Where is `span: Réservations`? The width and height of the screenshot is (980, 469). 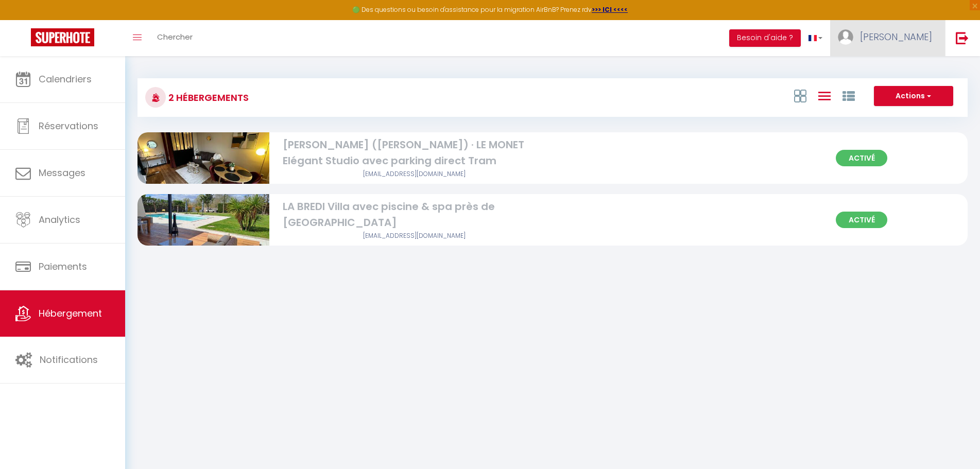
span: Réservations is located at coordinates (69, 126).